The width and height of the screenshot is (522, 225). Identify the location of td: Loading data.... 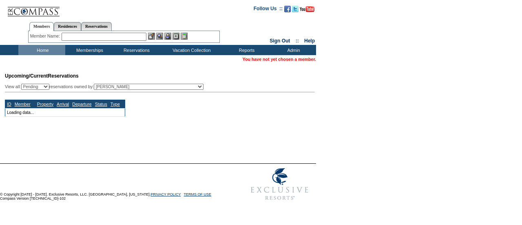
(65, 112).